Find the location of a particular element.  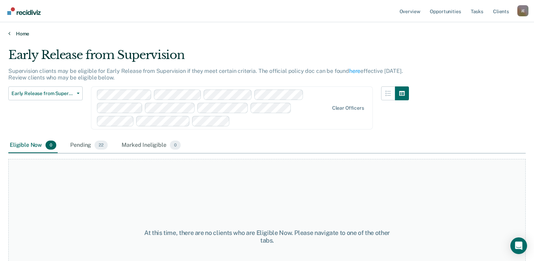

div: Marked Ineligible0 is located at coordinates (151, 146).